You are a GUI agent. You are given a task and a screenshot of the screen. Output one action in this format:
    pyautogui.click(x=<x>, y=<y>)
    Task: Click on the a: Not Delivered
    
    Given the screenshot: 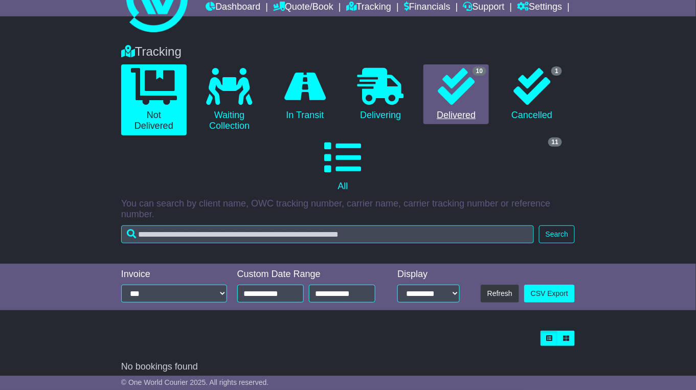 What is the action you would take?
    pyautogui.click(x=154, y=100)
    